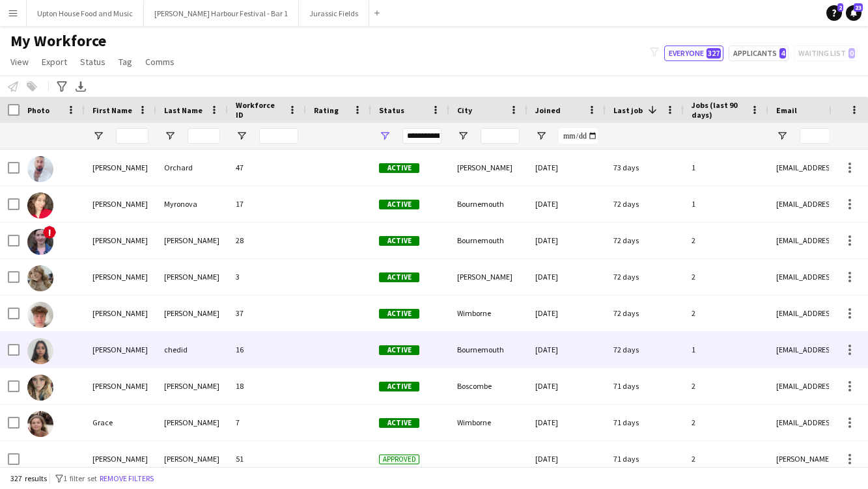 Image resolution: width=868 pixels, height=489 pixels. I want to click on span: Last job, so click(628, 110).